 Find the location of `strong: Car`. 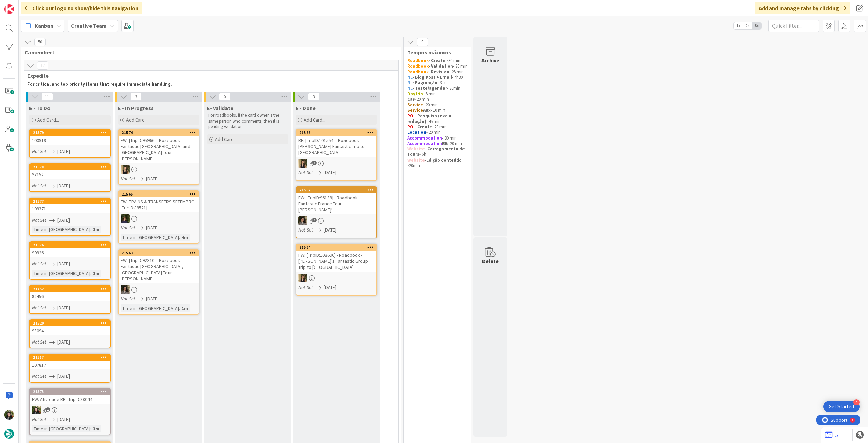

strong: Car is located at coordinates (410, 99).